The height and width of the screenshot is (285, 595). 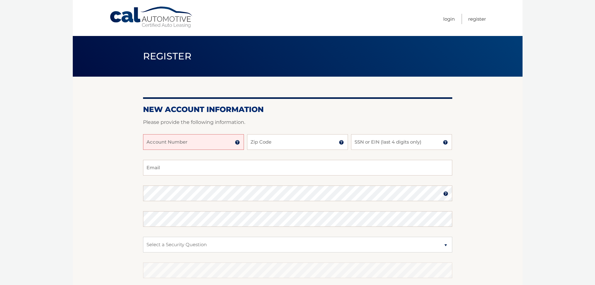 What do you see at coordinates (401, 142) in the screenshot?
I see `input: SSN or EIN (last 4 digits only)` at bounding box center [401, 142].